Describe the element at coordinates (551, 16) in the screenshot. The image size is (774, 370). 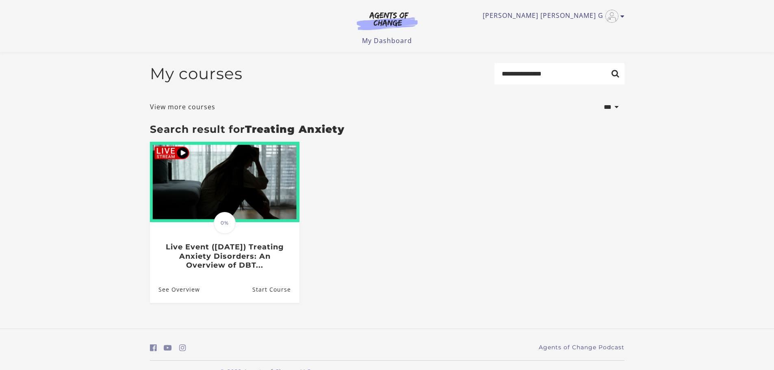
I see `a: Toggle menu` at that location.